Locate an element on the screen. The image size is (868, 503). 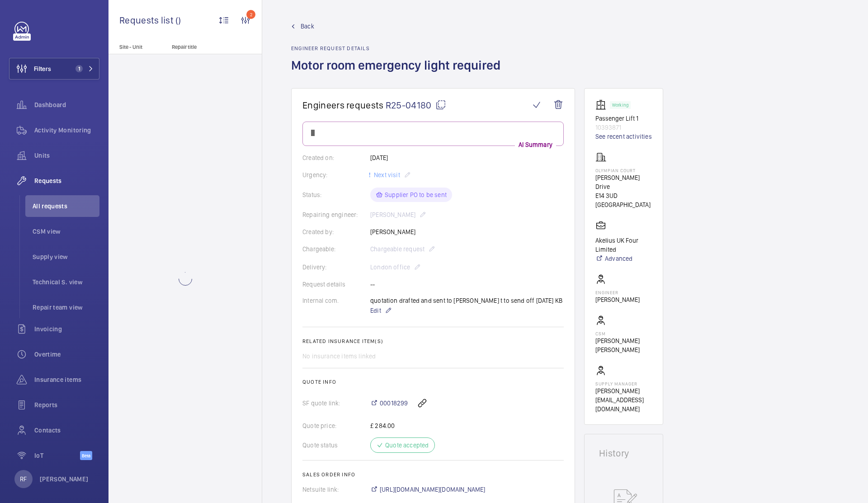
h2: Quote info is located at coordinates (433, 382).